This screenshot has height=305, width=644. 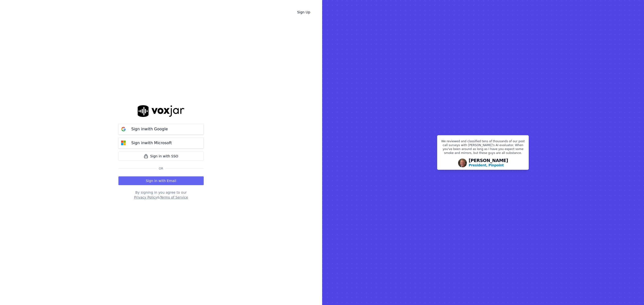 I want to click on span: Or, so click(x=161, y=169).